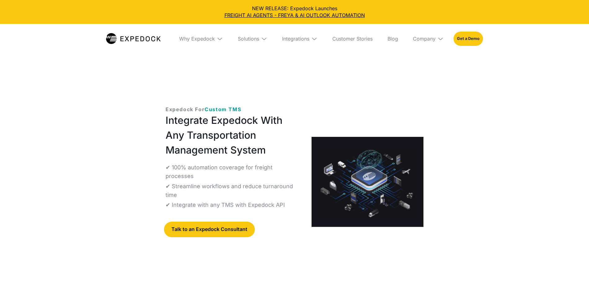  Describe the element at coordinates (233, 172) in the screenshot. I see `p: ✔ 100% automation coverage for freight processes` at that location.